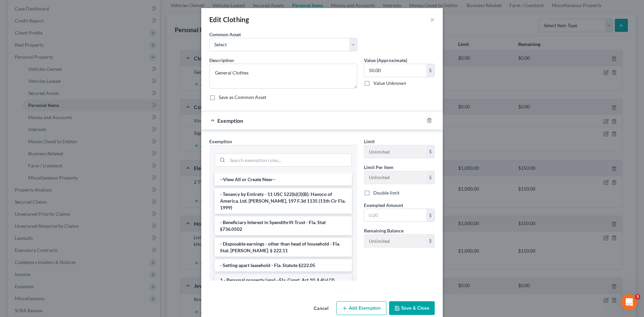  I want to click on li: - Setting apart leasehold - Fla. Statute §222.05, so click(283, 265).